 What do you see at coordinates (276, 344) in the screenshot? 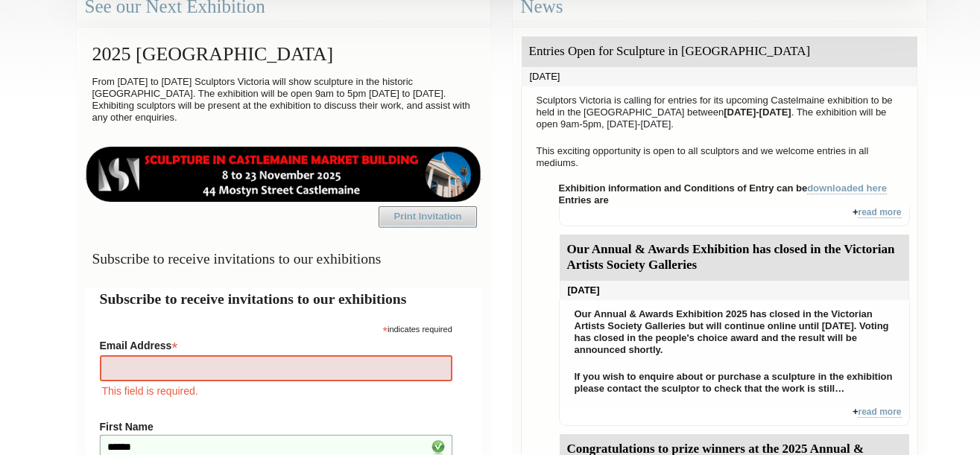
I see `label: Email Address` at bounding box center [276, 344].